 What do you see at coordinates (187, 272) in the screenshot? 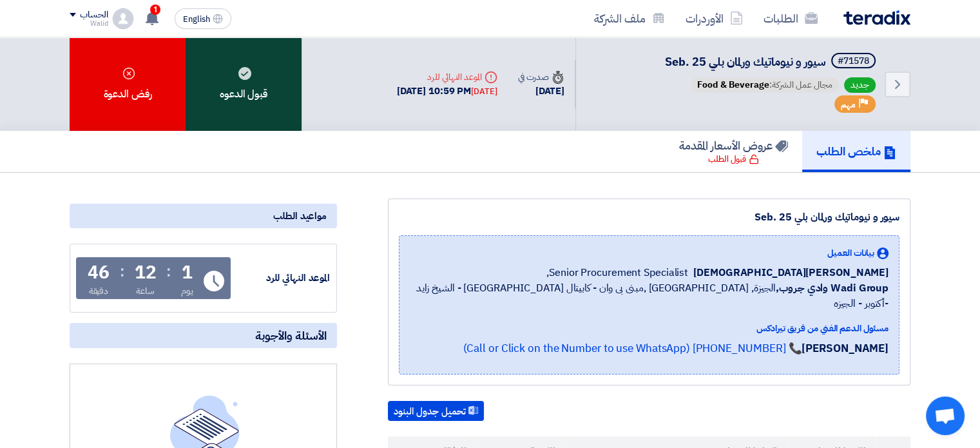
I see `div: 1` at bounding box center [187, 272].